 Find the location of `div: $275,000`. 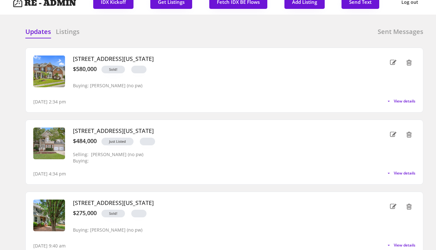

div: $275,000 is located at coordinates (85, 213).